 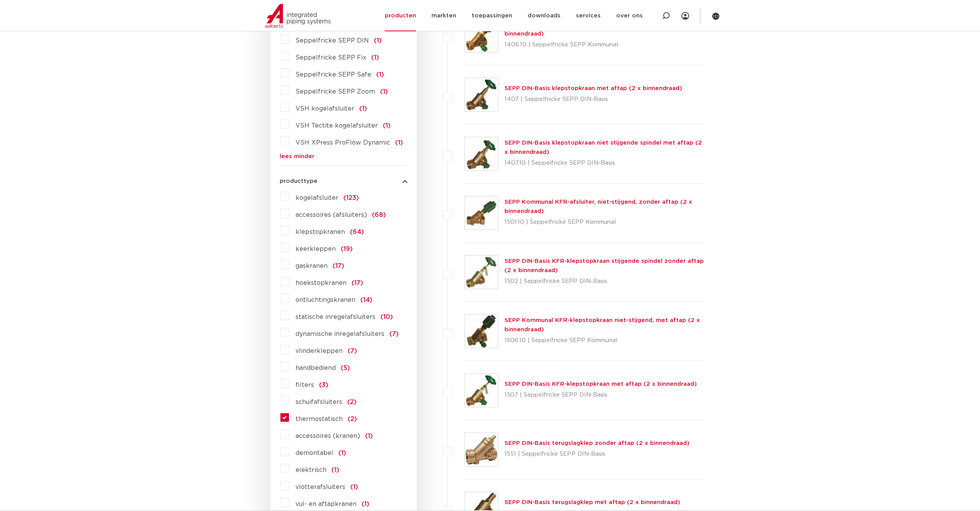 I want to click on img: Thumbnail for SEPP DIN-Basis KFR-klepstopkraan met aftap (2 x binnendraad), so click(x=482, y=390).